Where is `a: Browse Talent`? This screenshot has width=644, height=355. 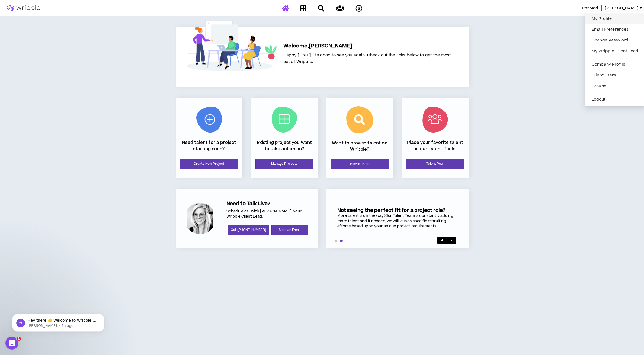 a: Browse Talent is located at coordinates (360, 164).